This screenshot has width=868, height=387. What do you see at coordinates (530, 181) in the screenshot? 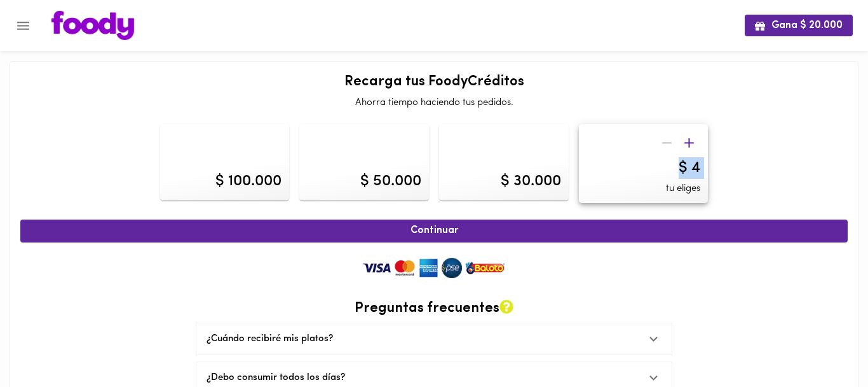
I see `div: $ 30.000` at bounding box center [530, 181].